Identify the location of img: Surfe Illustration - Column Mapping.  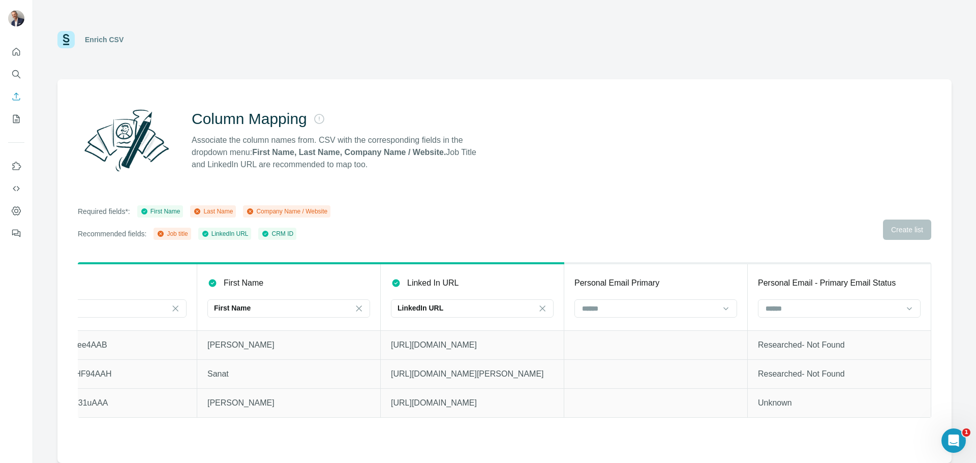
(127, 140).